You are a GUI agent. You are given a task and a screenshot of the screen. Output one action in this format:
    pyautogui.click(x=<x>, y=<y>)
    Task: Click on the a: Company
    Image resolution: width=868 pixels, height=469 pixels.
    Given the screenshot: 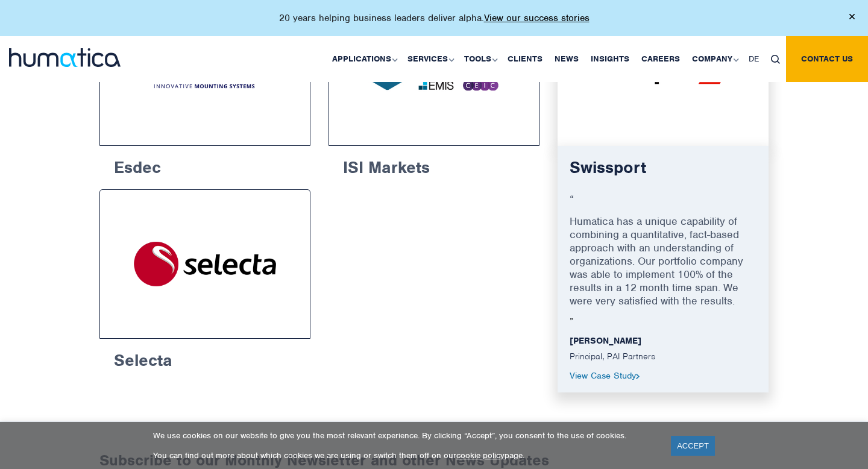 What is the action you would take?
    pyautogui.click(x=714, y=59)
    